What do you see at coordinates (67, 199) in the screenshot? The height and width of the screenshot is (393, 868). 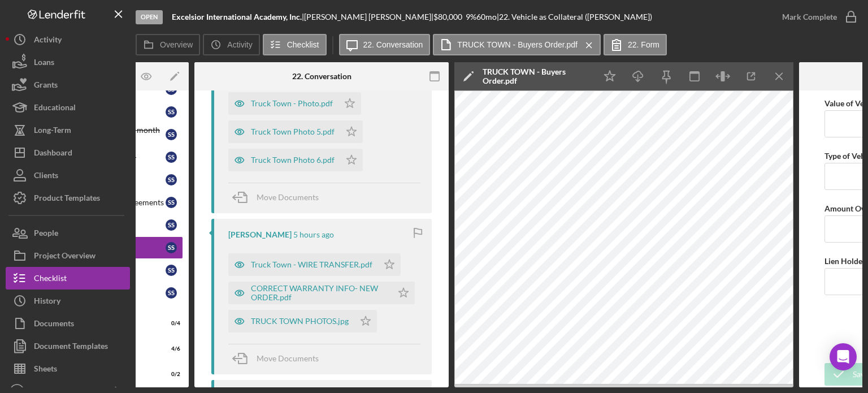 I see `div: Product Templates` at bounding box center [67, 199].